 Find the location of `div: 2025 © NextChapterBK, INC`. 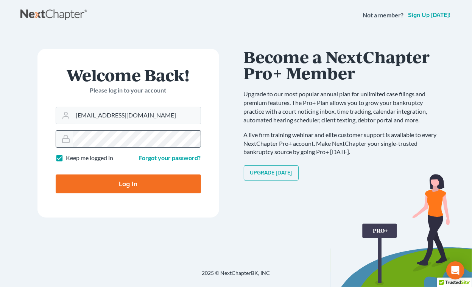

div: 2025 © NextChapterBK, INC is located at coordinates (236, 277).